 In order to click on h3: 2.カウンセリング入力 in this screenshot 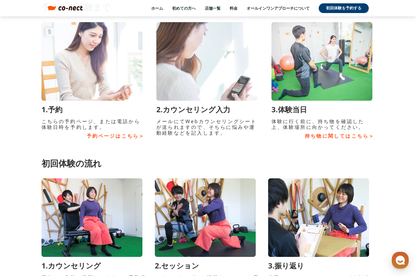, I will do `click(194, 110)`.